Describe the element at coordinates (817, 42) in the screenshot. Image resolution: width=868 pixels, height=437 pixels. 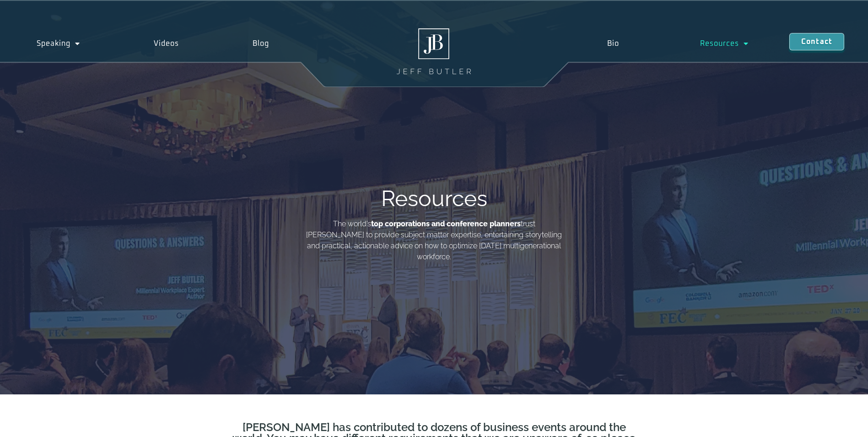
I see `a: Contact` at that location.